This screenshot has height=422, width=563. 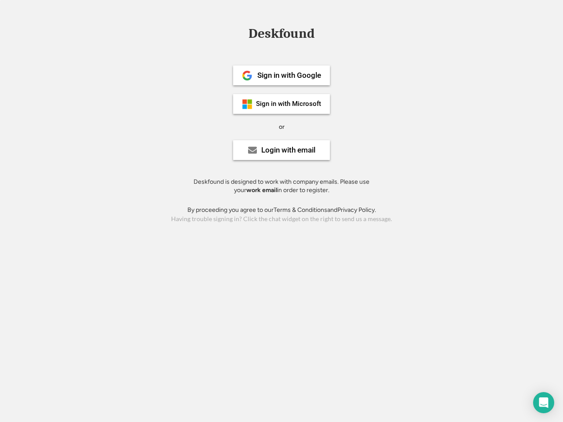 What do you see at coordinates (289, 75) in the screenshot?
I see `div: Sign in with Google` at bounding box center [289, 75].